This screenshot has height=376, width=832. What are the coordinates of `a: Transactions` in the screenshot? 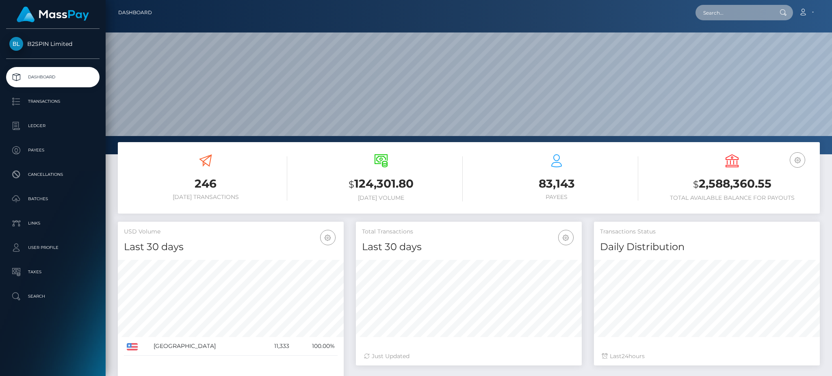 It's located at (53, 102).